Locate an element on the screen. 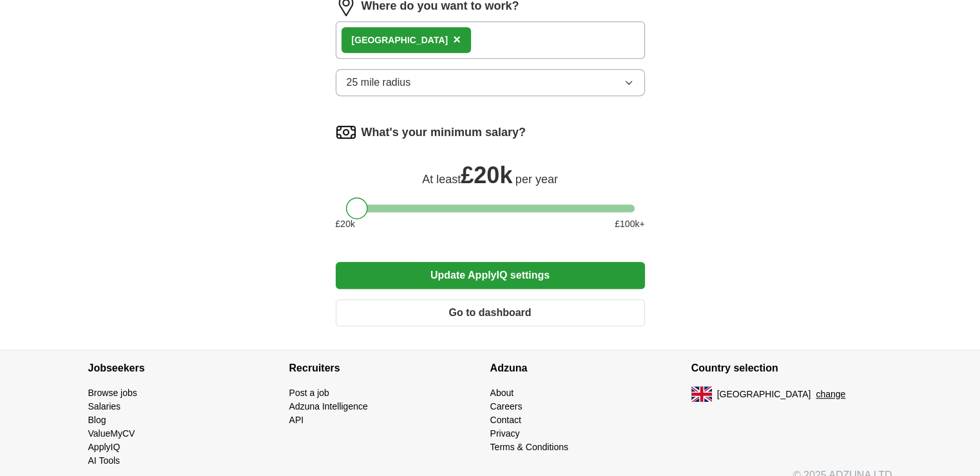 The image size is (980, 476). button: change is located at coordinates (830, 394).